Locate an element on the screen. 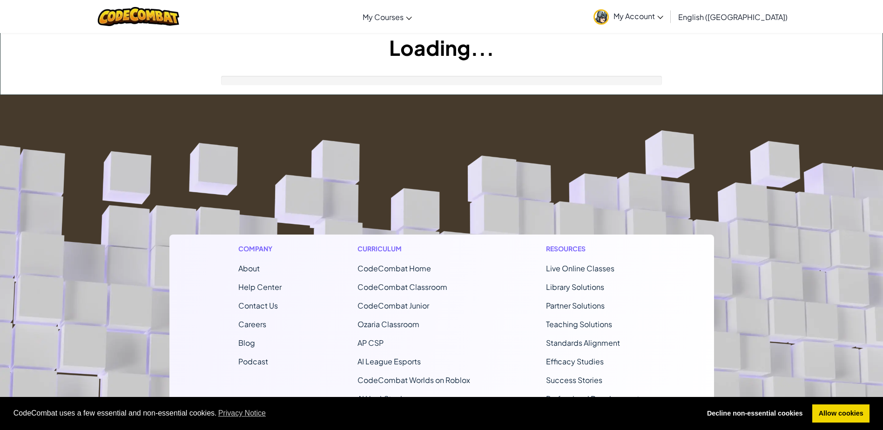 This screenshot has width=883, height=430. a: Teaching Solutions is located at coordinates (579, 324).